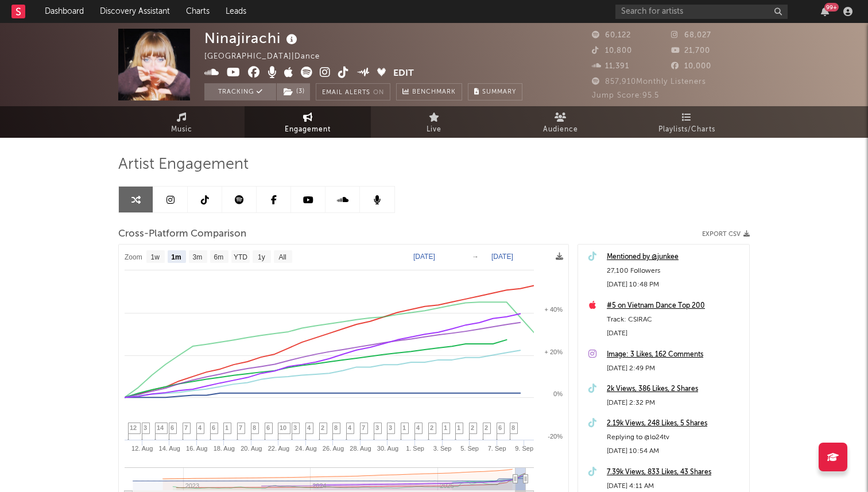  What do you see at coordinates (675, 355) in the screenshot?
I see `div: Image: 3 Likes, 162 Comments` at bounding box center [675, 355].